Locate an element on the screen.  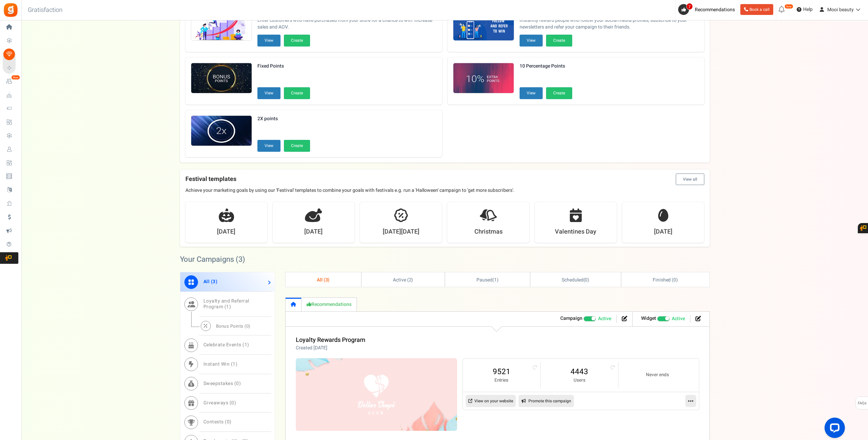
span: 7 is located at coordinates (689, 6).